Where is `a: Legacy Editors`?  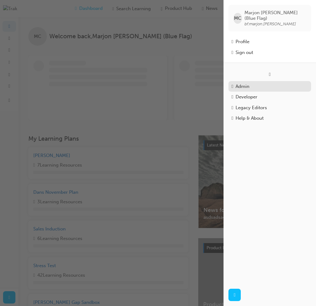 a: Legacy Editors is located at coordinates (270, 108).